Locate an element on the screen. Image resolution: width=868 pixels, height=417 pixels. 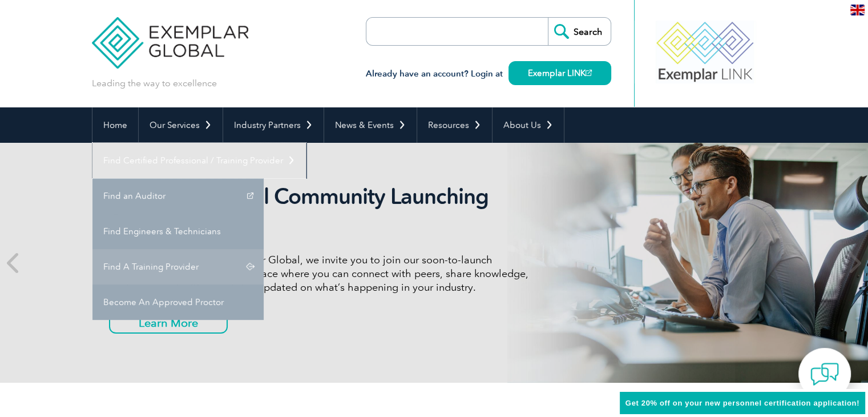
a: Find Engineers & Technicians is located at coordinates (178, 232).